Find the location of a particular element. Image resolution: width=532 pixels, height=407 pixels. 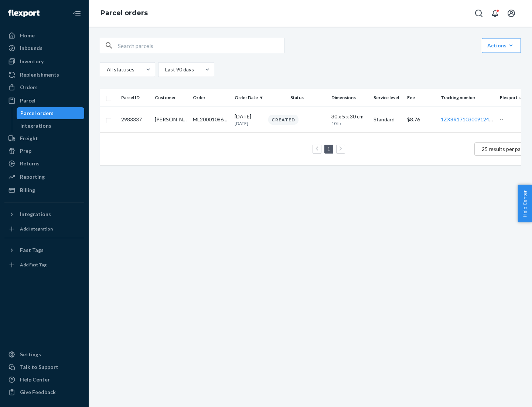

div: Give Feedback is located at coordinates (38, 392).